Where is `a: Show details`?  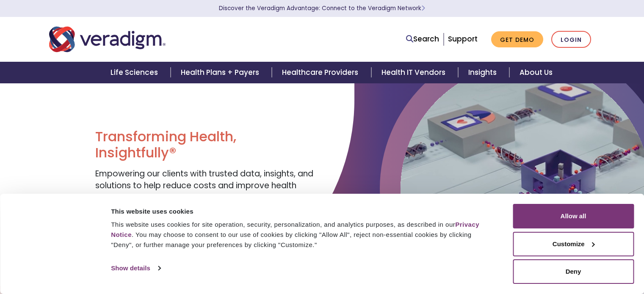
a: Show details is located at coordinates (135, 268).